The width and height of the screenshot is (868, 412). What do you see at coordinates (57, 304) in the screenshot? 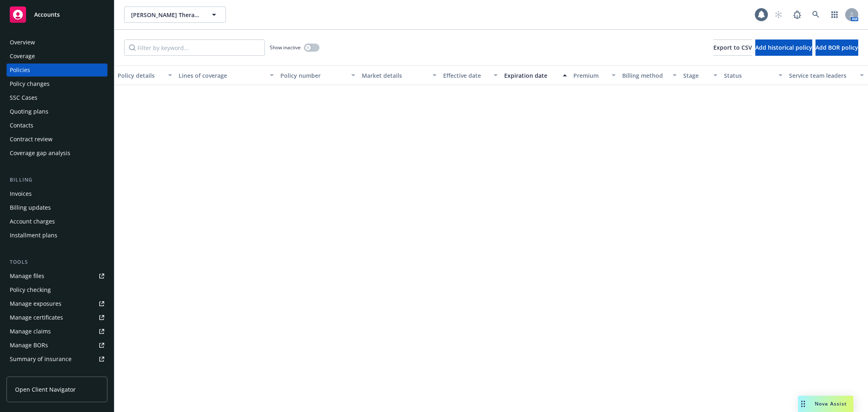
I see `a: Manage exposures` at bounding box center [57, 304].